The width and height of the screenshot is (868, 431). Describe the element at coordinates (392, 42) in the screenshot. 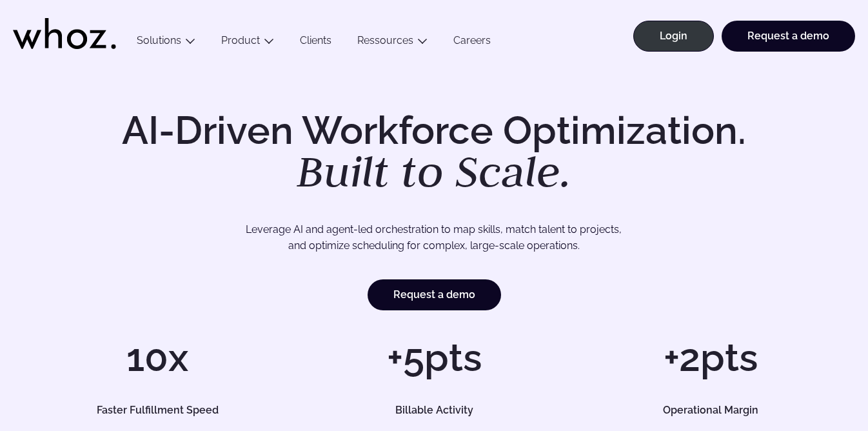

I see `button: Ressources` at that location.